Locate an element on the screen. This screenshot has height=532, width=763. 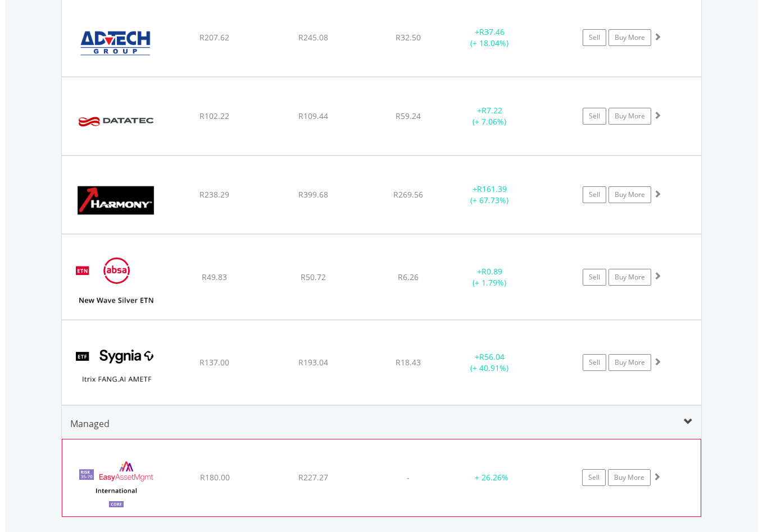
span: R56.04 is located at coordinates (492, 356).